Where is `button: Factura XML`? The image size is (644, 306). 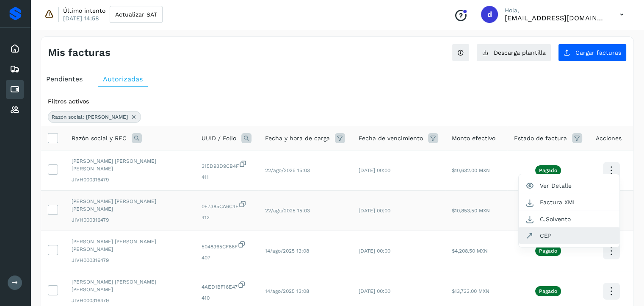
button: Factura XML is located at coordinates (569, 201).